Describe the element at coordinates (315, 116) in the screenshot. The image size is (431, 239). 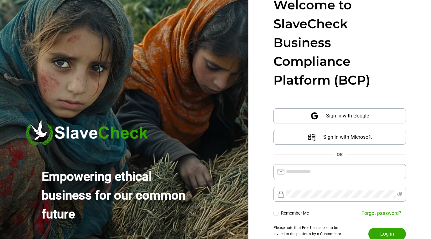
I see `span: google` at that location.